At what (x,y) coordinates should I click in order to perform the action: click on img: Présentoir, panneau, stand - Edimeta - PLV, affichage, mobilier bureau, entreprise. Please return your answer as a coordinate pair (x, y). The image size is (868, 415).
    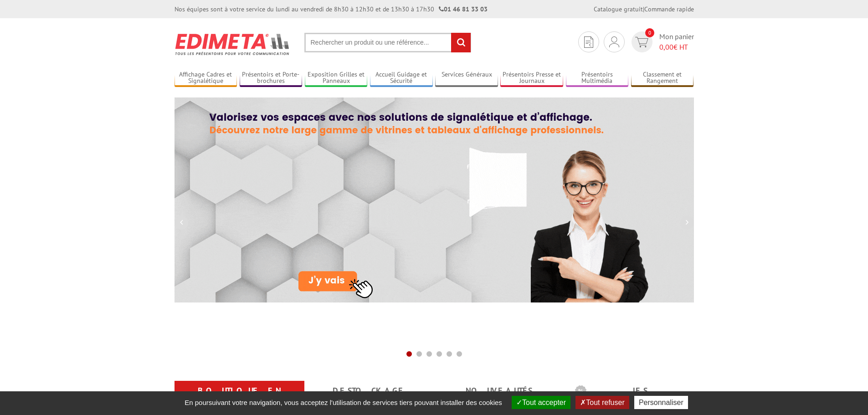
    Looking at the image, I should click on (233, 45).